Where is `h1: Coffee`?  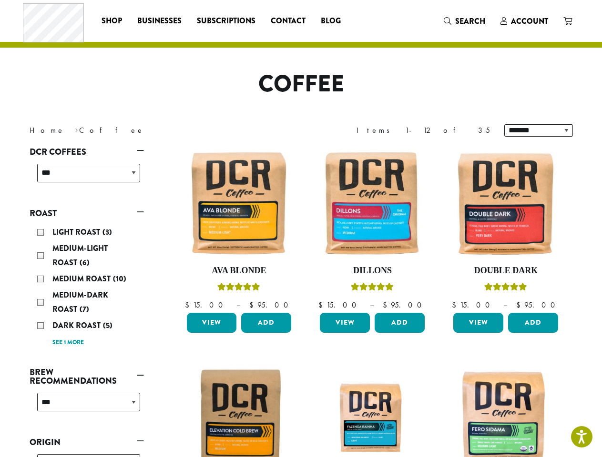 h1: Coffee is located at coordinates (301, 84).